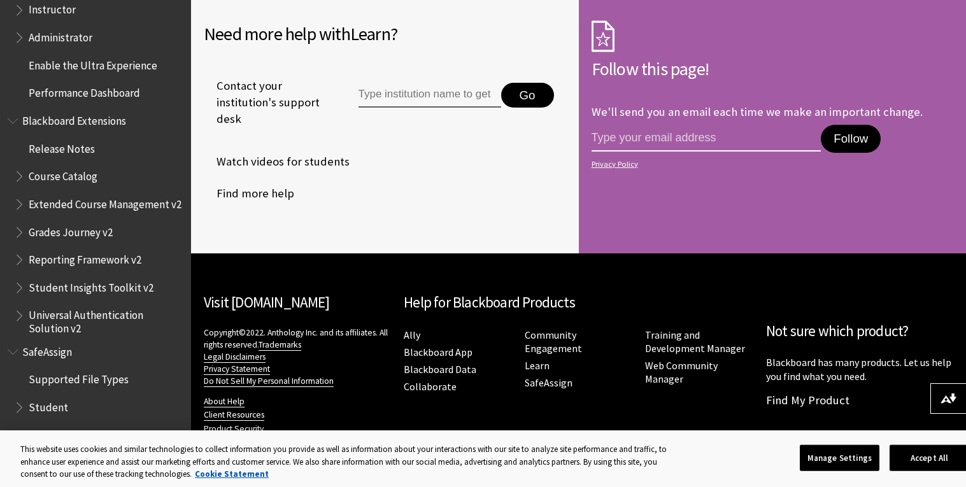 The width and height of the screenshot is (966, 487). What do you see at coordinates (224, 402) in the screenshot?
I see `a: About Help` at bounding box center [224, 402].